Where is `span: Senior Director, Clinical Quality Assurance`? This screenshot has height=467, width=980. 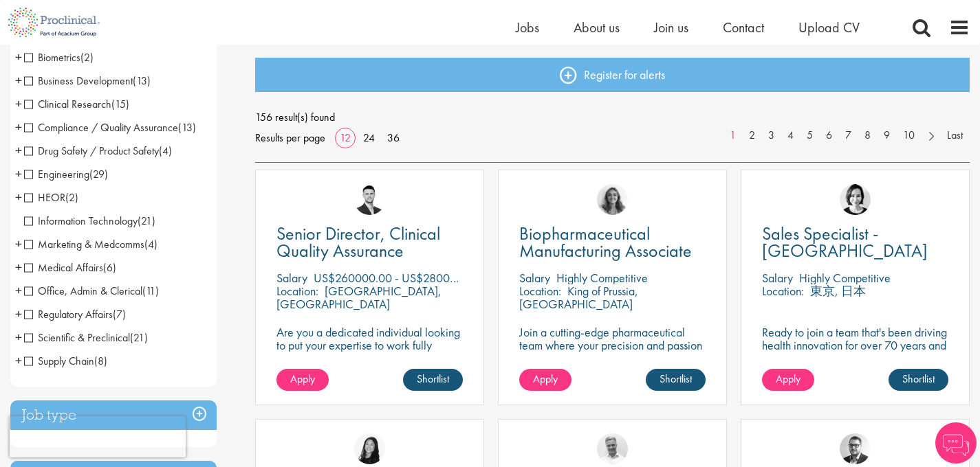 span: Senior Director, Clinical Quality Assurance is located at coordinates (359, 242).